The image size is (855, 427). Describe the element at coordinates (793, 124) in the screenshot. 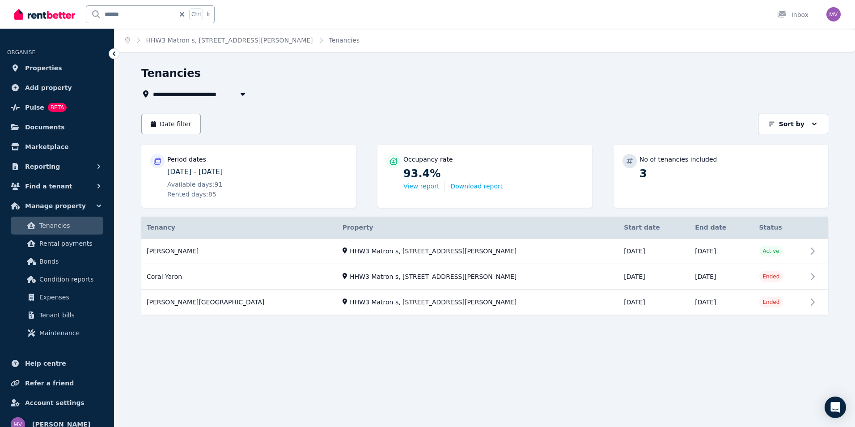

I see `button: Sort by` at that location.